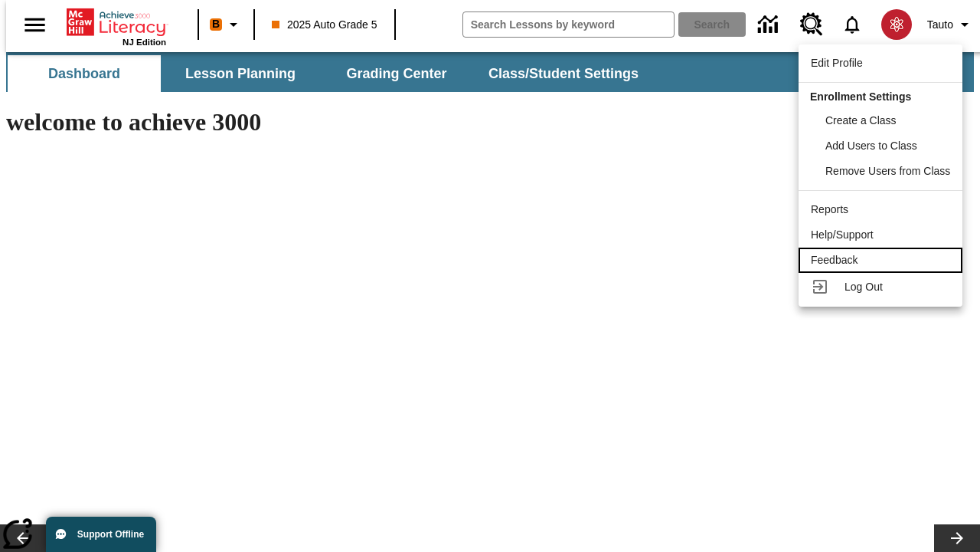  Describe the element at coordinates (834, 260) in the screenshot. I see `span: Feedback` at that location.